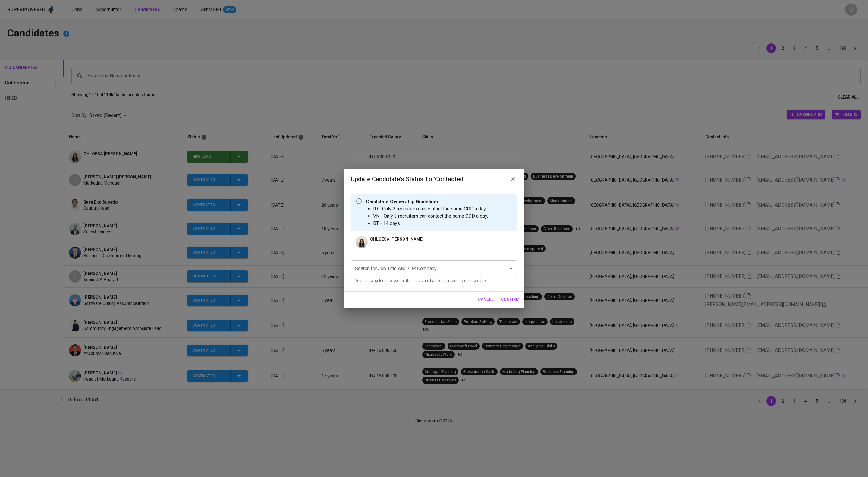 The height and width of the screenshot is (477, 868). I want to click on li: BT - 14 days., so click(431, 223).